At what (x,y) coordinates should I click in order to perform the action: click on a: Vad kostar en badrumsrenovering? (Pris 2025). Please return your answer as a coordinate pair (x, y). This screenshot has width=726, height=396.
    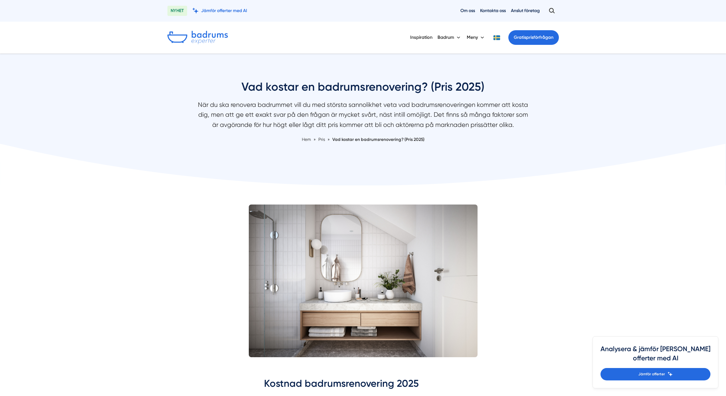
    Looking at the image, I should click on (379, 139).